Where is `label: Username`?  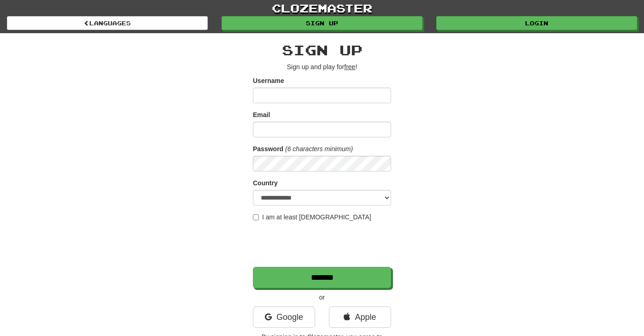
label: Username is located at coordinates (268, 81).